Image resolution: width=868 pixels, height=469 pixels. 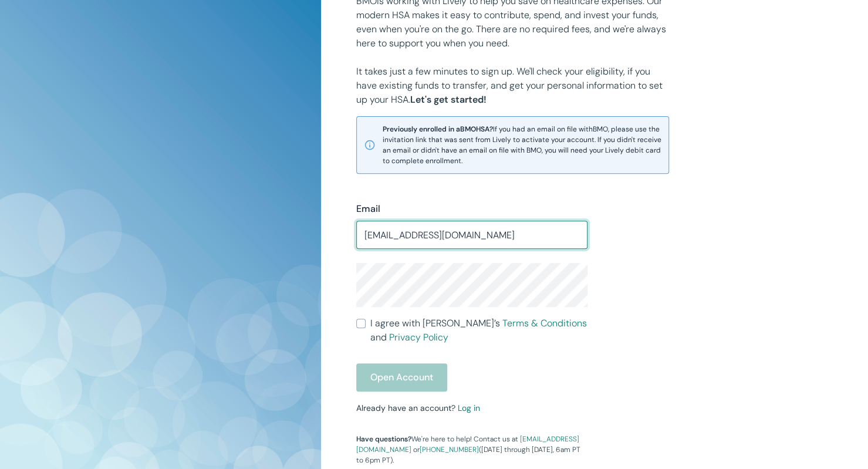 I want to click on p: It takes just a few minutes to sign up. We'll check your eligibility, if you have existing funds ..., so click(x=512, y=85).